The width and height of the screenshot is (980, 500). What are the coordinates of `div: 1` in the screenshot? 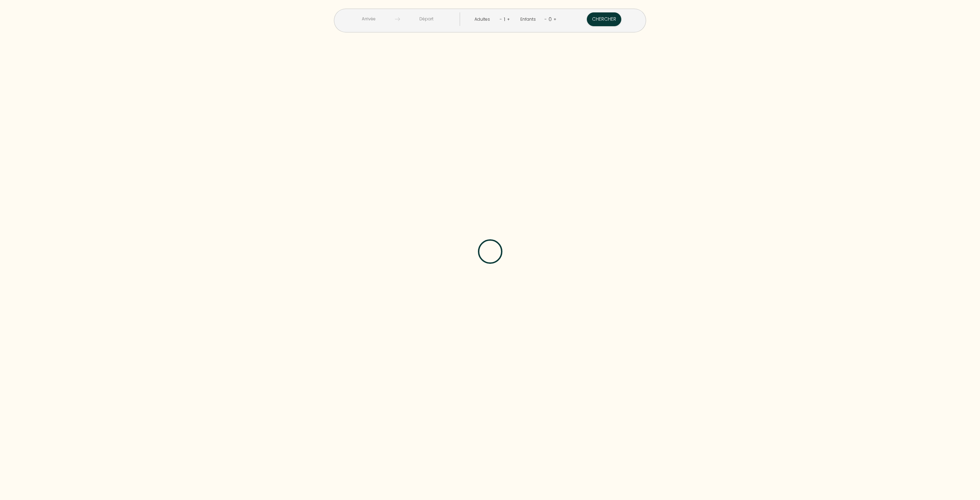 It's located at (505, 20).